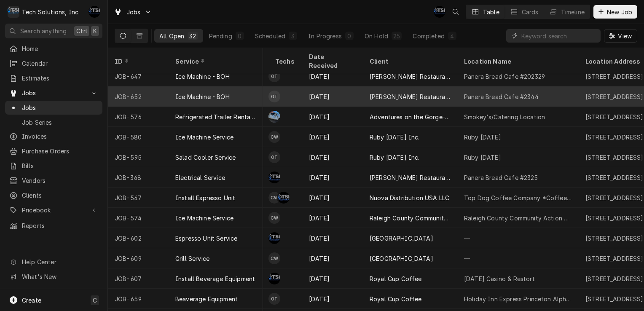 The width and height of the screenshot is (644, 311). What do you see at coordinates (138, 258) in the screenshot?
I see `div: JOB-609` at bounding box center [138, 258].